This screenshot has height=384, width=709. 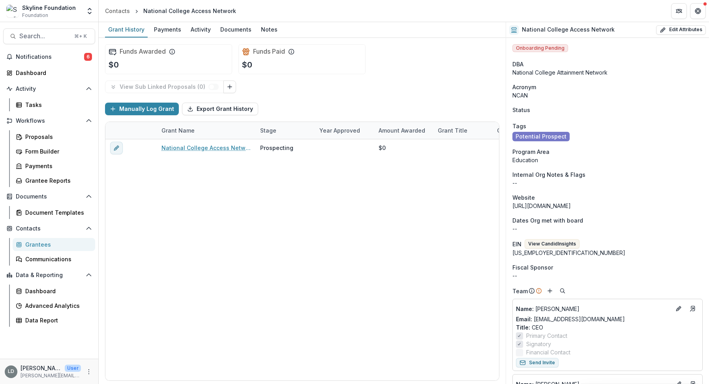 What do you see at coordinates (49, 73) in the screenshot?
I see `a: Dashboard` at bounding box center [49, 73].